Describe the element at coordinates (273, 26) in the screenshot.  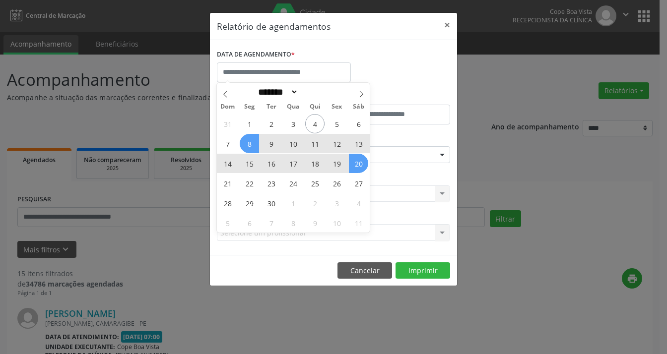
I see `h5: Relatório de agendamentos` at that location.